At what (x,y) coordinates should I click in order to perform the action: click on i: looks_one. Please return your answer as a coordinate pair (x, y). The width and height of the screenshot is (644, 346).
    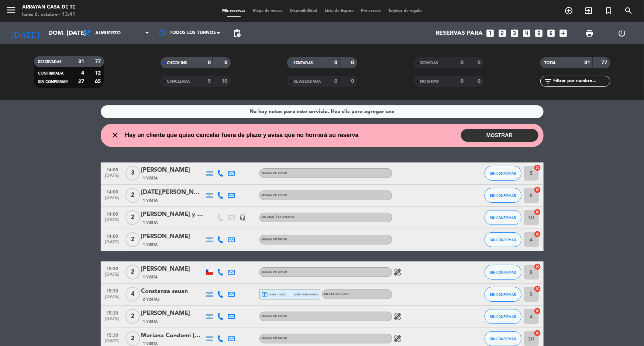
    Looking at the image, I should click on (490, 33).